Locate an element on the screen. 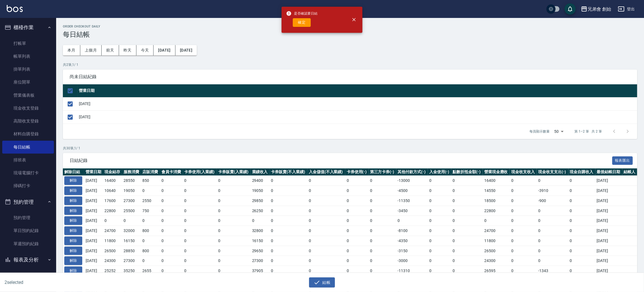  a: 單週預約紀錄 is located at coordinates (28, 244).